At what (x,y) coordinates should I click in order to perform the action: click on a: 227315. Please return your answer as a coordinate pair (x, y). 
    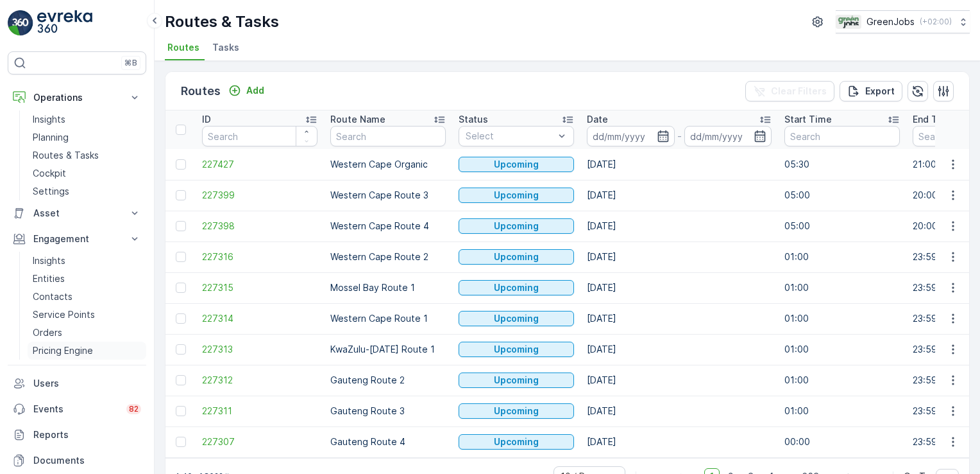
    Looking at the image, I should click on (260, 288).